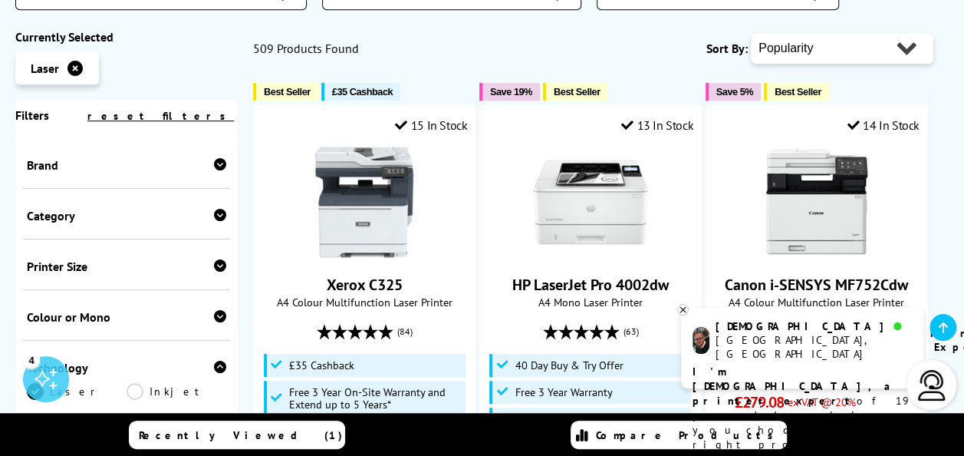 This screenshot has height=456, width=964. What do you see at coordinates (127, 266) in the screenshot?
I see `div: Printer Size` at bounding box center [127, 266].